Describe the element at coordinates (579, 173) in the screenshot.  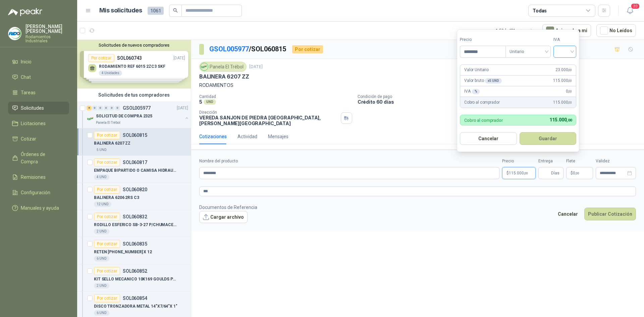
I see `p: $ 0,00` at that location.